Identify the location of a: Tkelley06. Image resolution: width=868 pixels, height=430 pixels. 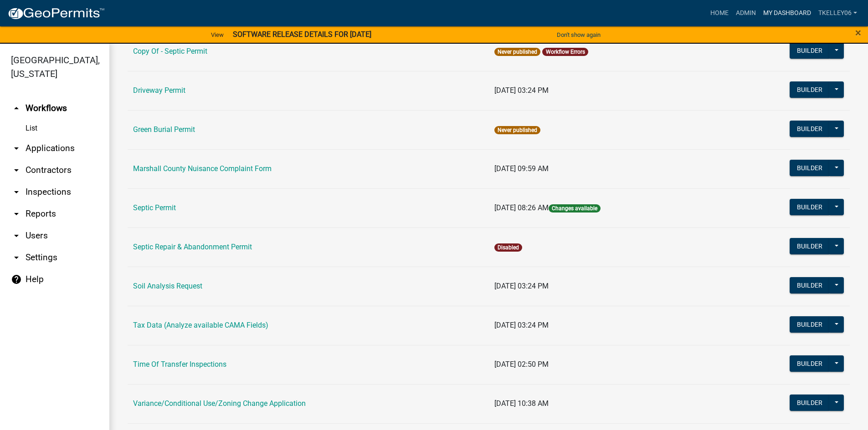
(838, 13).